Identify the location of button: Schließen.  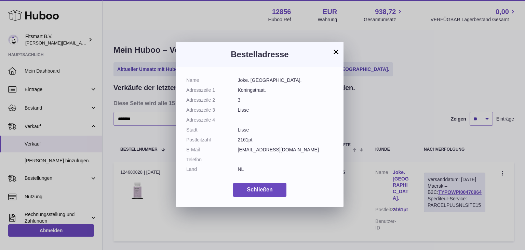
(260, 189).